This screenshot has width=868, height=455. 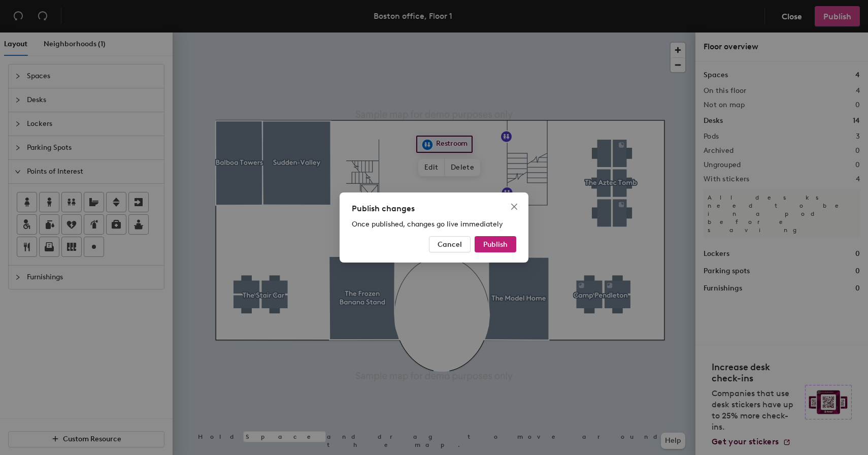 I want to click on span: Close, so click(x=515, y=207).